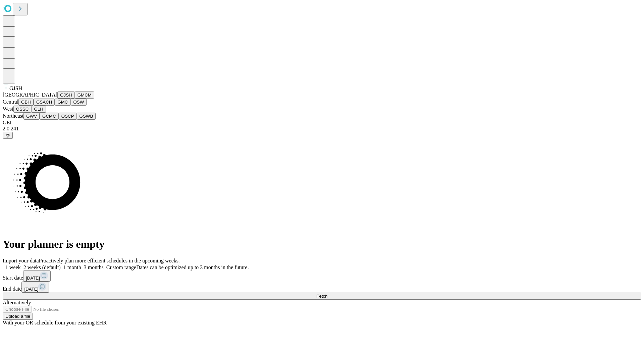 This screenshot has height=362, width=644. I want to click on button: OSCP, so click(68, 116).